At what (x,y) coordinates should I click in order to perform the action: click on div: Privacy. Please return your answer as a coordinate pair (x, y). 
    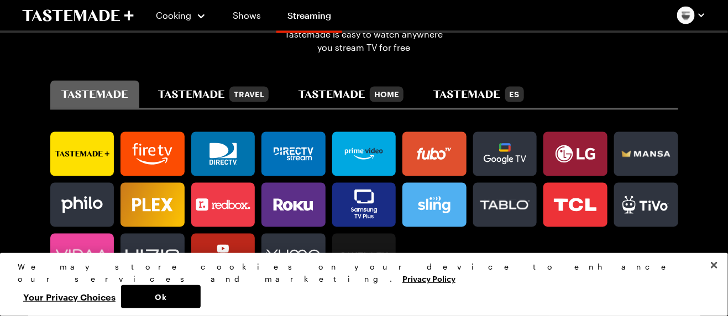
    Looking at the image, I should click on (359, 284).